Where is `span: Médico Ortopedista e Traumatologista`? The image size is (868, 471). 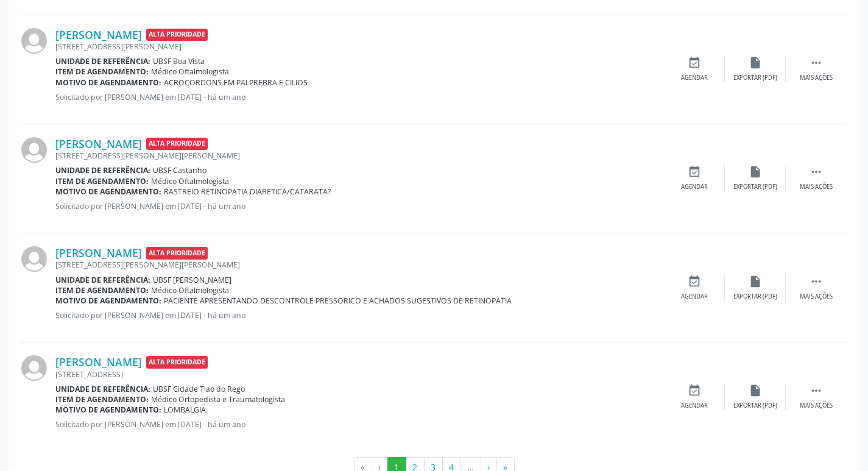 span: Médico Ortopedista e Traumatologista is located at coordinates (218, 399).